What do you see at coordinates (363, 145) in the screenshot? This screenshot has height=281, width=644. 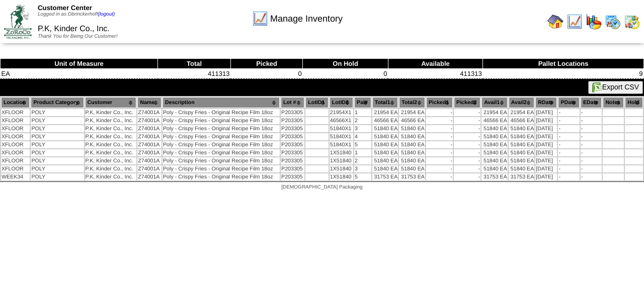 I see `td: 5` at bounding box center [363, 145].